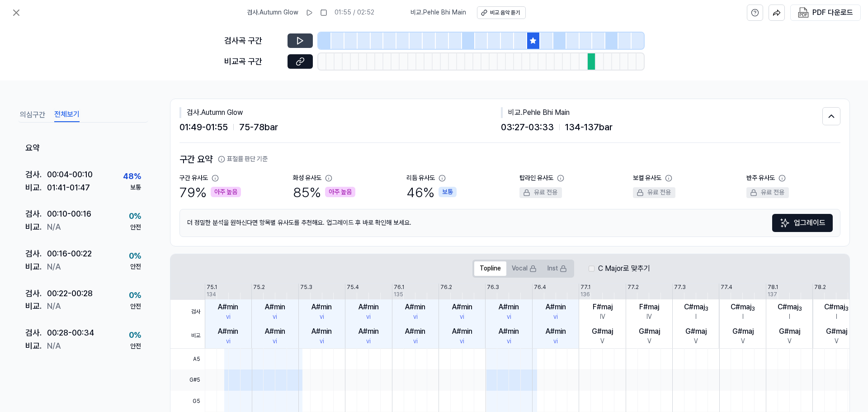  What do you see at coordinates (33, 115) in the screenshot?
I see `button: 의심구간` at bounding box center [33, 115].